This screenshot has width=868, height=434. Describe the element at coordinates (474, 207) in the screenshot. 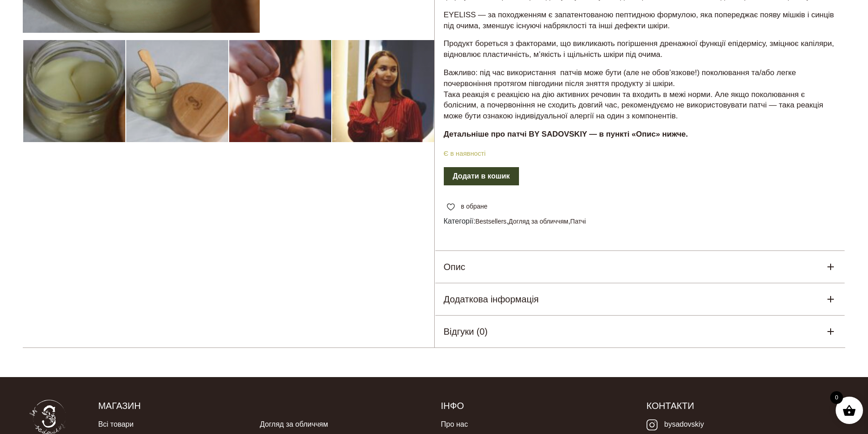

I see `span: в обране` at that location.